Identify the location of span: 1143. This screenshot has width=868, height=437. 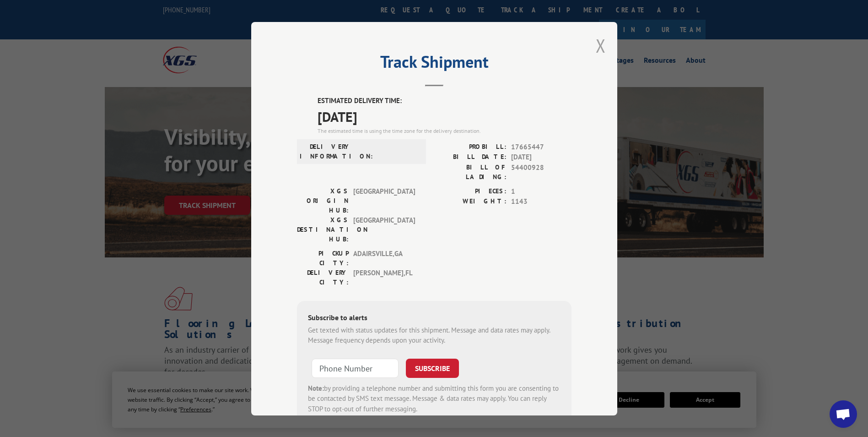
(541, 202).